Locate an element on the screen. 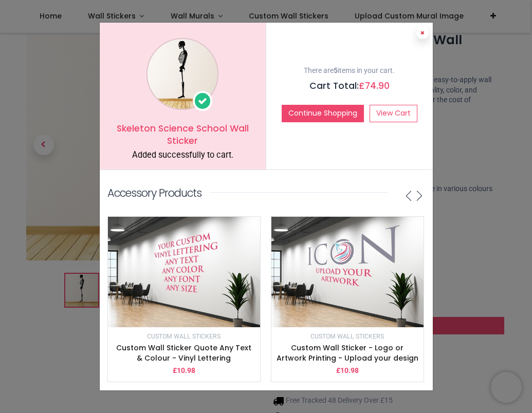 This screenshot has height=413, width=532. a: Custom Wall Sticker - Logo or Artwork Printing - Upload your design is located at coordinates (348, 353).